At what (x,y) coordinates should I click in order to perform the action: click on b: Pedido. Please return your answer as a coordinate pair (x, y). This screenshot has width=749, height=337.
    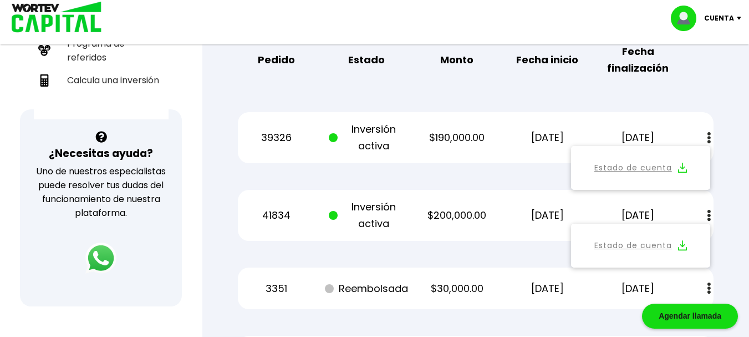
    Looking at the image, I should click on (276, 60).